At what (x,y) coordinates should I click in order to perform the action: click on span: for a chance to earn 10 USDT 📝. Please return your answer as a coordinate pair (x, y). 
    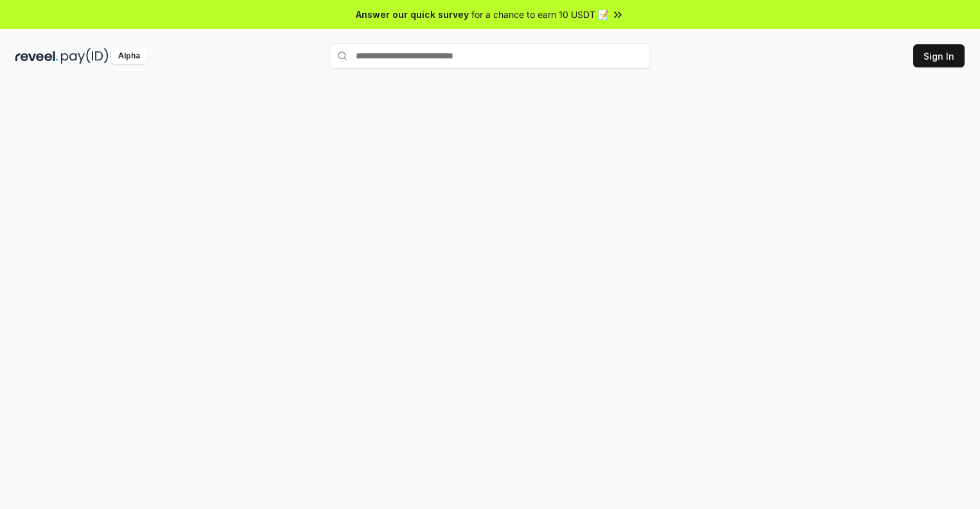
    Looking at the image, I should click on (540, 14).